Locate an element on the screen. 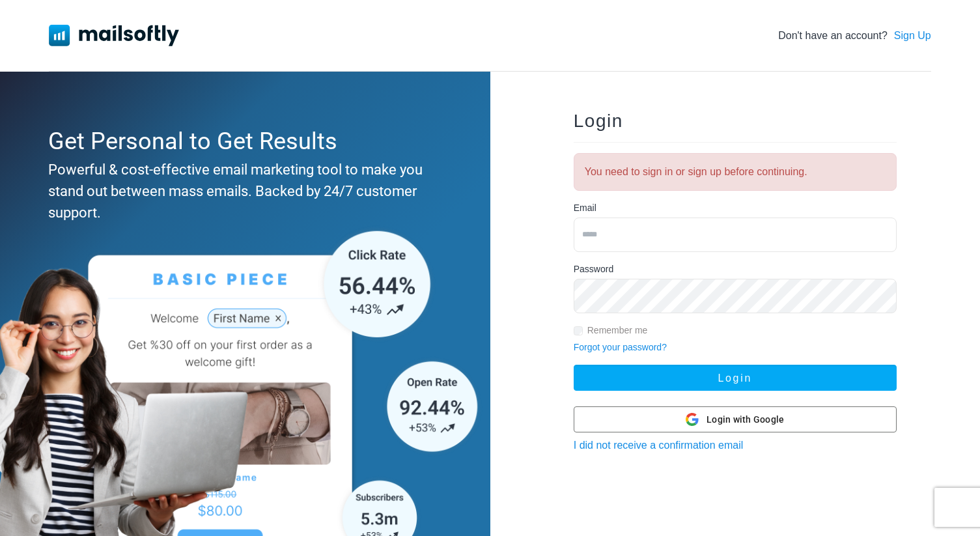  img: Mailsoftly is located at coordinates (114, 35).